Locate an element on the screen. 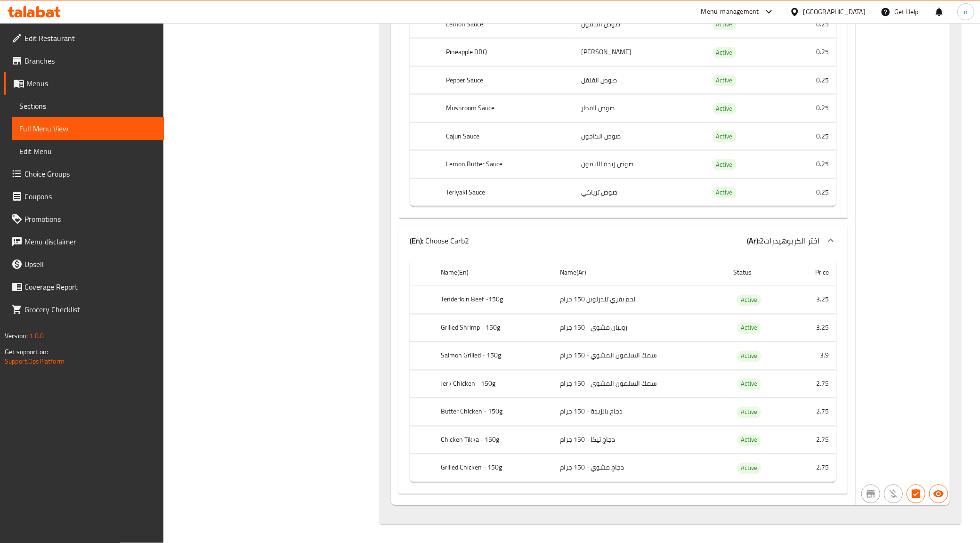 Image resolution: width=980 pixels, height=543 pixels. span: Edit Menu is located at coordinates (87, 151).